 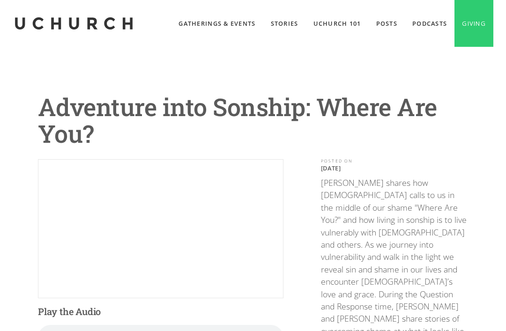 What do you see at coordinates (253, 120) in the screenshot?
I see `h1: Adventure into Sonship: Where Are You?` at bounding box center [253, 120].